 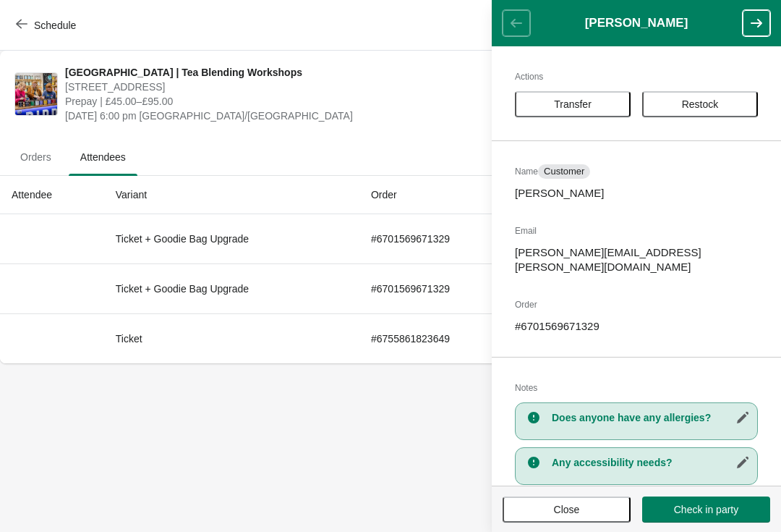 I want to click on span: Customer, so click(x=565, y=171).